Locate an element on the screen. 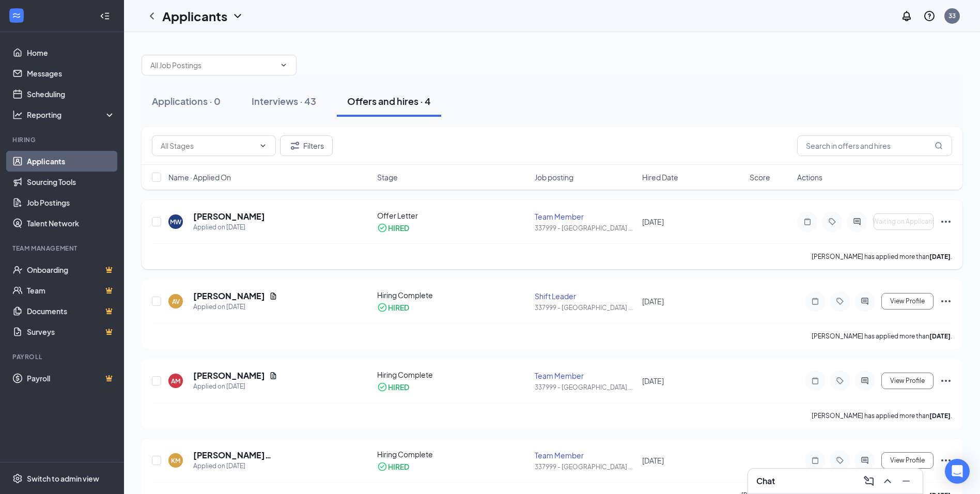 Image resolution: width=980 pixels, height=494 pixels. span: Hired Date is located at coordinates (660, 177).